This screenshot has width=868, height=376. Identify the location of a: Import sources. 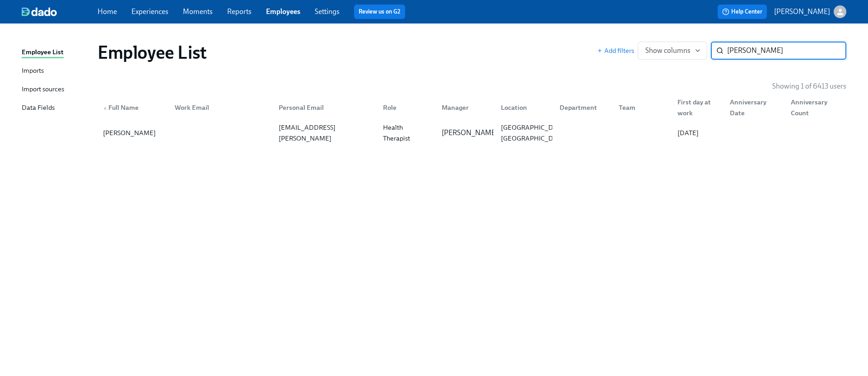
(56, 89).